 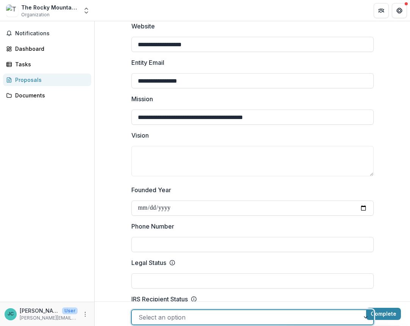 What do you see at coordinates (50, 48) in the screenshot?
I see `div: Dashboard` at bounding box center [50, 48].